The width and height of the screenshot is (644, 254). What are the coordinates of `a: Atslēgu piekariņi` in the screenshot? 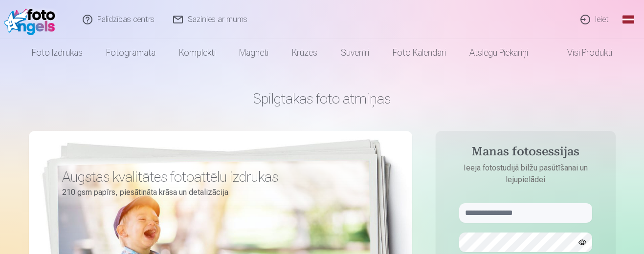 It's located at (499, 53).